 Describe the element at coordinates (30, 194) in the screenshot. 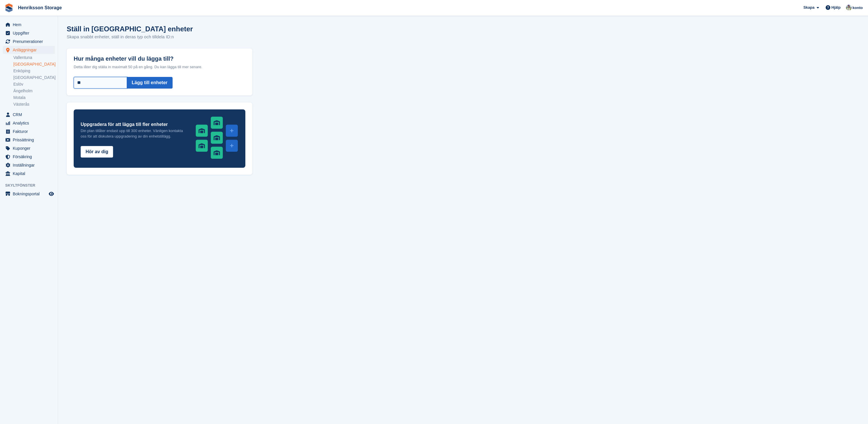

I see `span: Bokningsportal` at that location.